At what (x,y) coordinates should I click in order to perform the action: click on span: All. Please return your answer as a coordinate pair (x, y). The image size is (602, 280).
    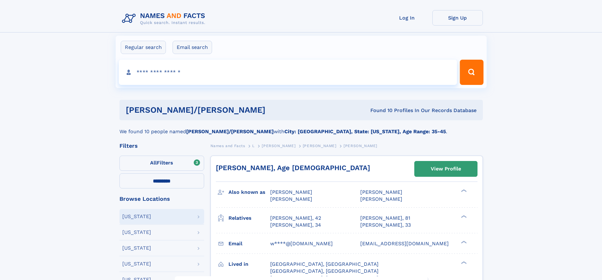
    Looking at the image, I should click on (153, 163).